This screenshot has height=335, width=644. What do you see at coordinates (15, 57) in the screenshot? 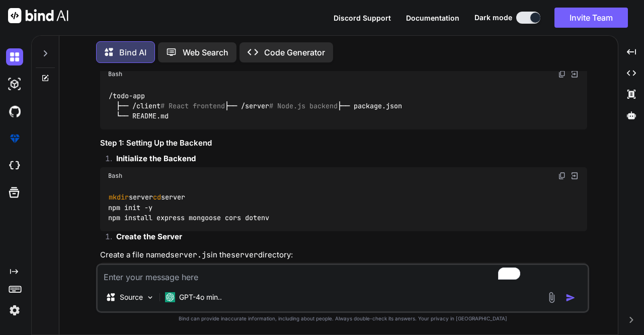
I see `img: darkChat` at bounding box center [15, 57].